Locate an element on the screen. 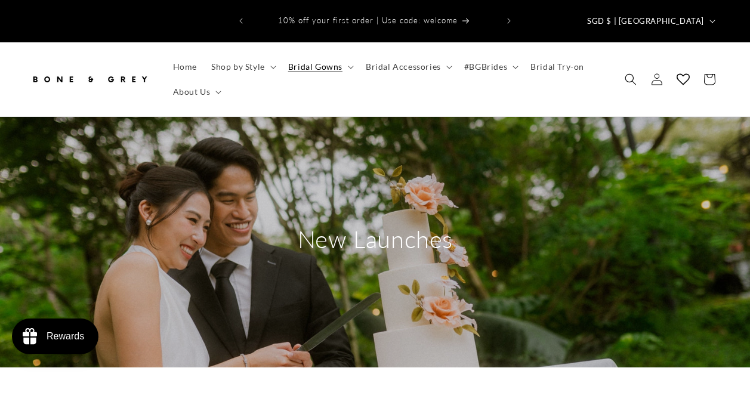  span: About Us is located at coordinates (192, 92).